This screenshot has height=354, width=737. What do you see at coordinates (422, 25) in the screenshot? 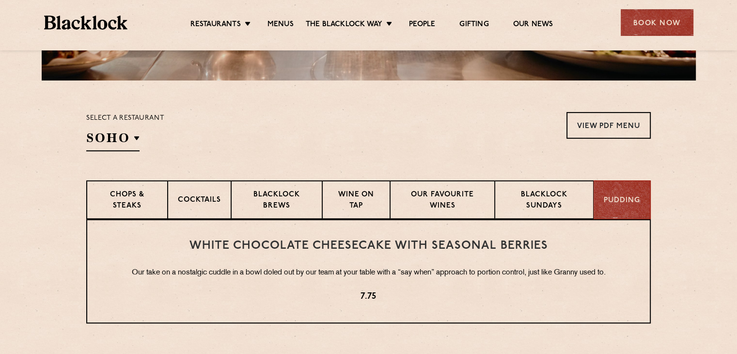
I see `a: People` at bounding box center [422, 25].